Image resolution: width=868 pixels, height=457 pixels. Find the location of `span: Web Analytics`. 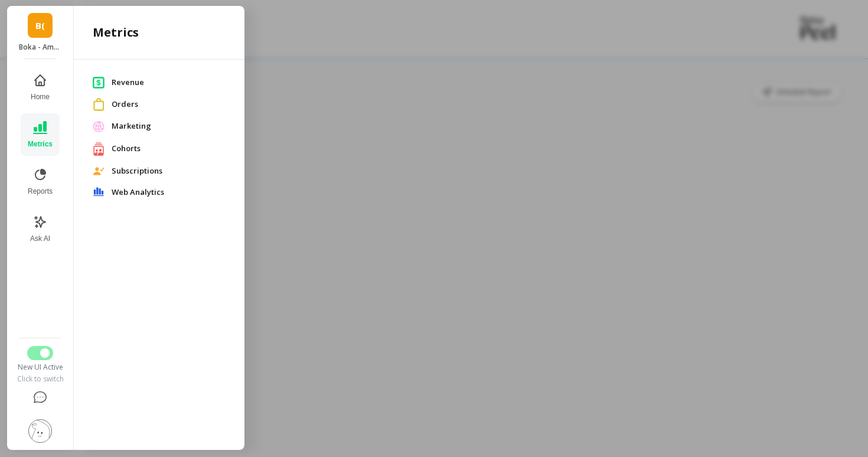

span: Web Analytics is located at coordinates (168, 192).